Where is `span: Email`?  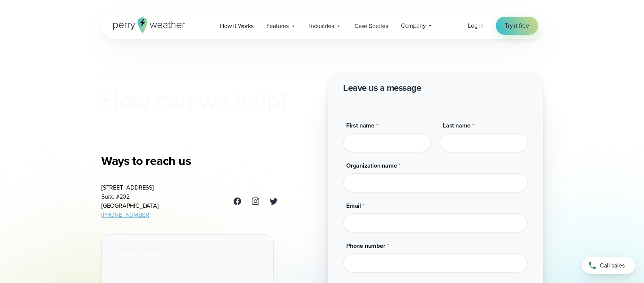 span: Email is located at coordinates (353, 205).